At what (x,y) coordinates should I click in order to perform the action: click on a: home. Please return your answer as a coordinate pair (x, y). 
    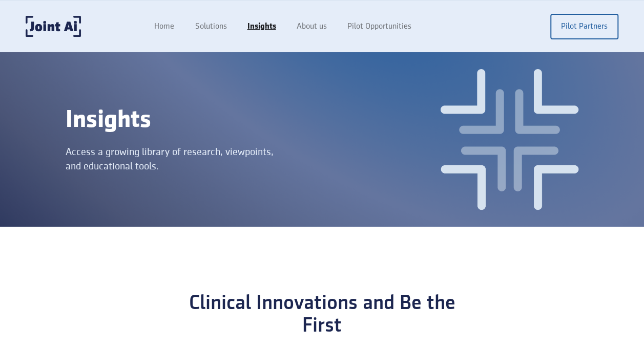
    Looking at the image, I should click on (53, 26).